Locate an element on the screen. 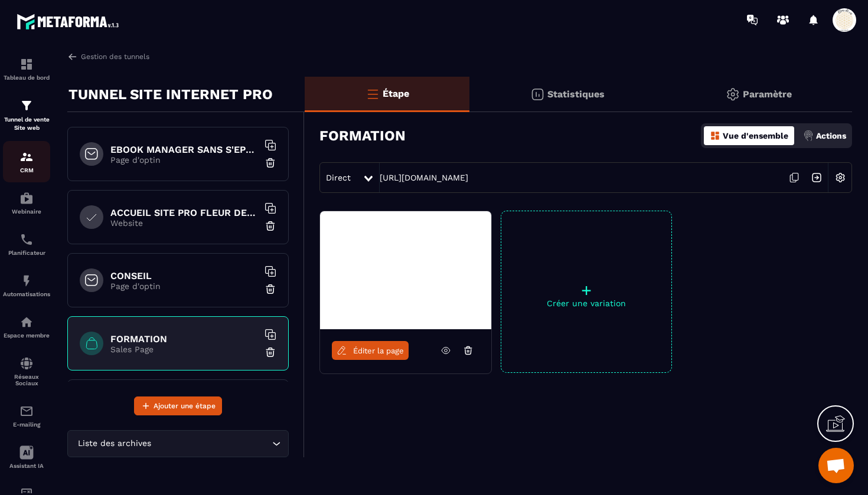 The height and width of the screenshot is (495, 868). p: Actions is located at coordinates (830, 135).